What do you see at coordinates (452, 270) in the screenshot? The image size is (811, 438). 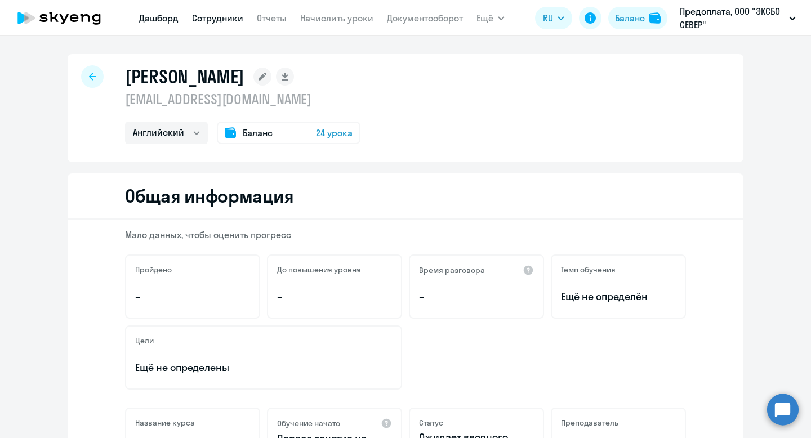 I see `h5: Время разговора` at bounding box center [452, 270].